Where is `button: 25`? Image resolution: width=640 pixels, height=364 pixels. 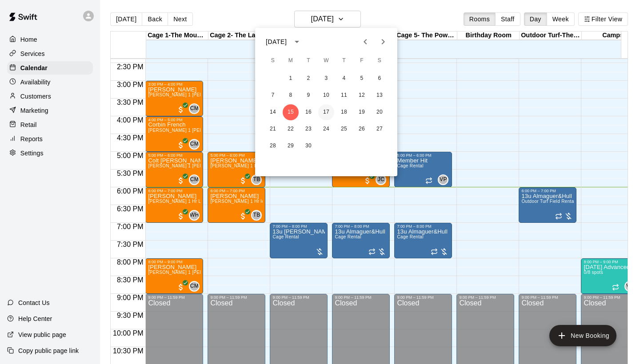 button: 25 is located at coordinates (344, 129).